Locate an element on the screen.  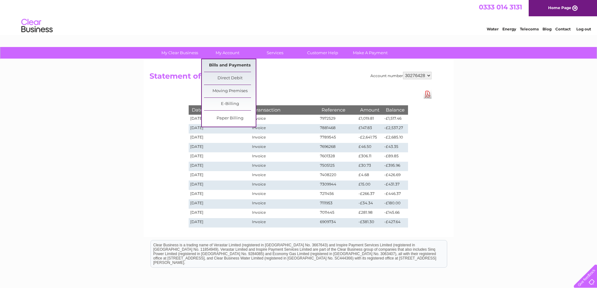
a: Paper Billing is located at coordinates (230, 118).